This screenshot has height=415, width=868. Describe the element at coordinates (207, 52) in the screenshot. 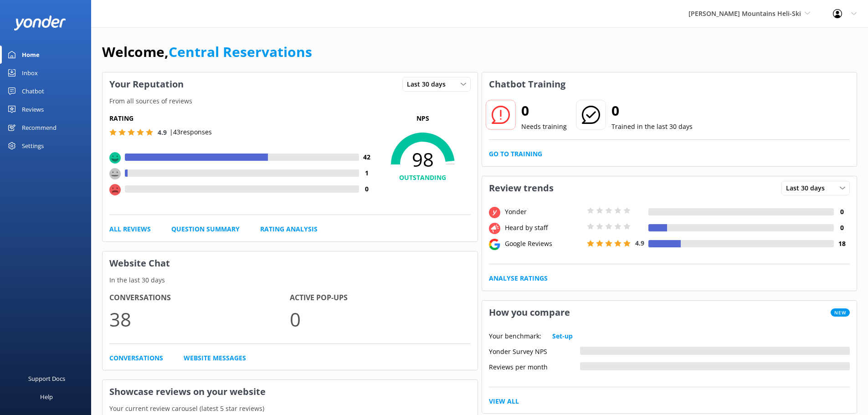

I see `h1: Welcome,` at that location.